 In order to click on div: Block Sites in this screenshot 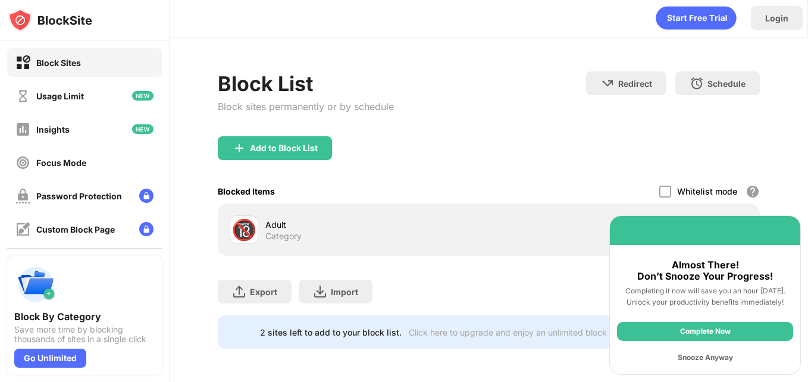, I will do `click(58, 63)`.